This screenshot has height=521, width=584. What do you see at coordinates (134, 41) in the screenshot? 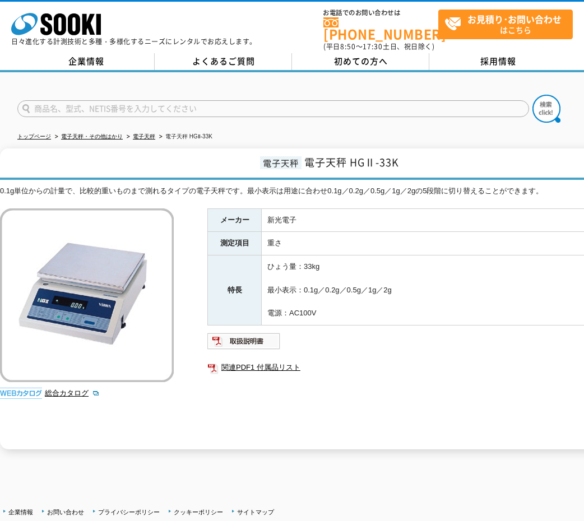
I see `p: 日々進化する計測技術と多種・多様化するニーズにレンタルでお応えします。` at bounding box center [134, 41].